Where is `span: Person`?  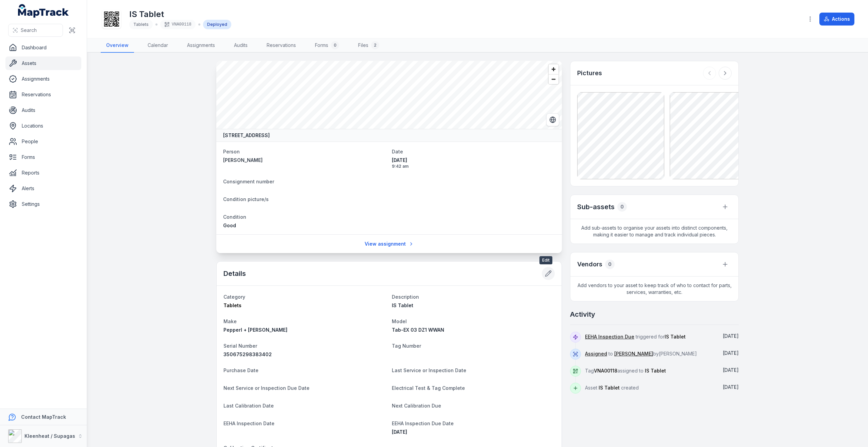 span: Person is located at coordinates (231, 151).